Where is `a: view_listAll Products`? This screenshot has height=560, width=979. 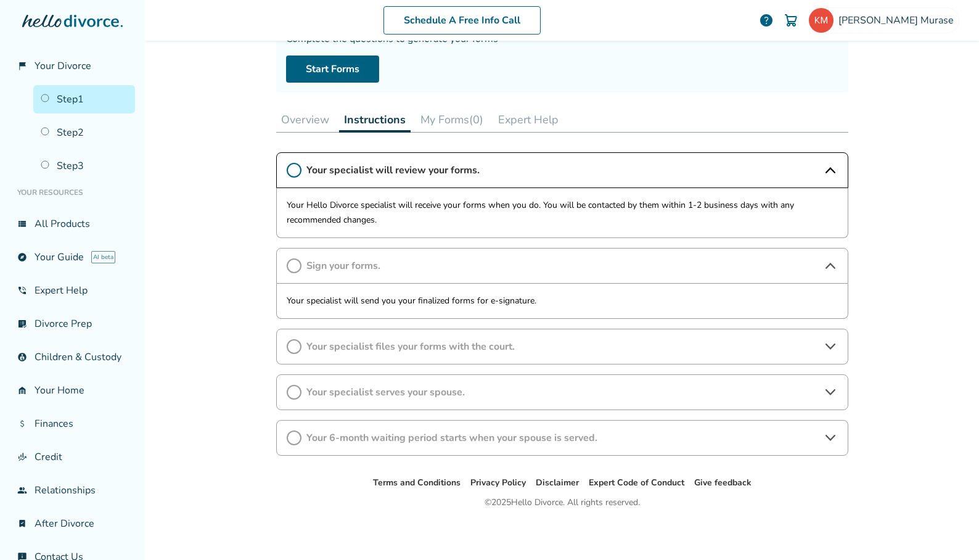 a: view_listAll Products is located at coordinates (72, 223).